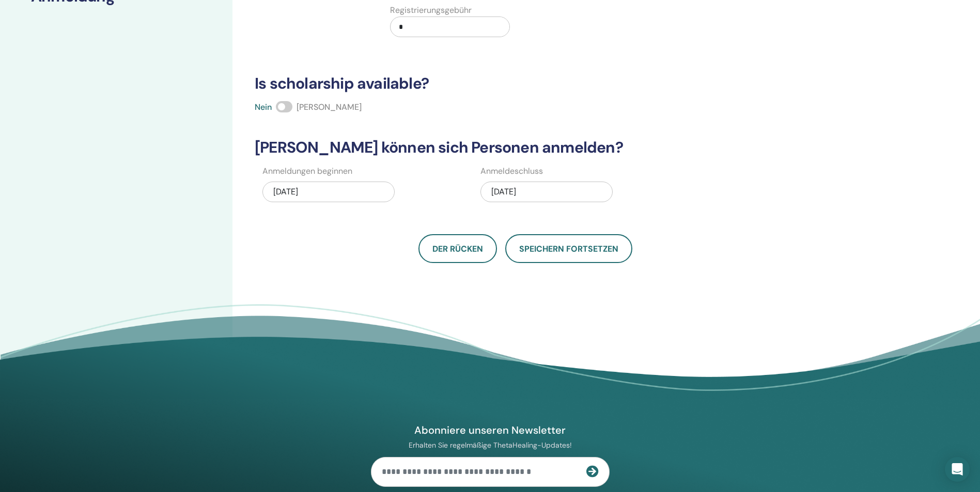  I want to click on h4: Abonniere unseren Newsletter, so click(490, 430).